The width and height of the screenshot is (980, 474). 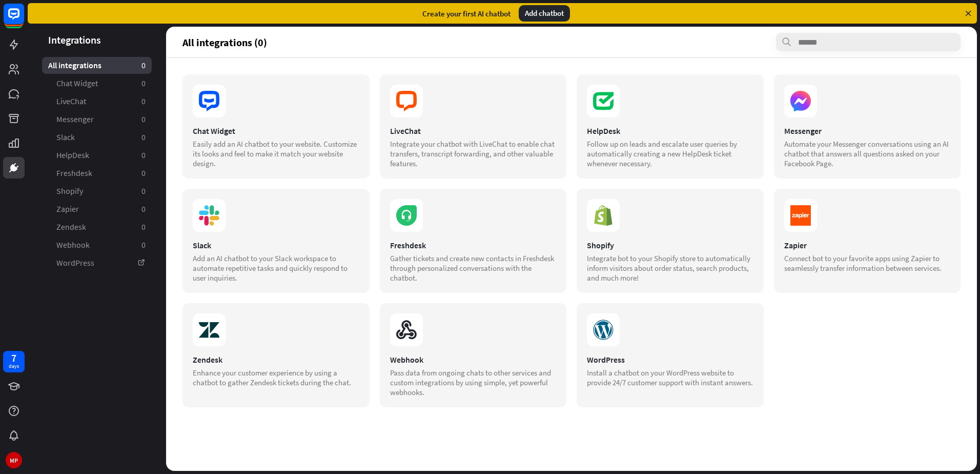 I want to click on div: days, so click(x=14, y=366).